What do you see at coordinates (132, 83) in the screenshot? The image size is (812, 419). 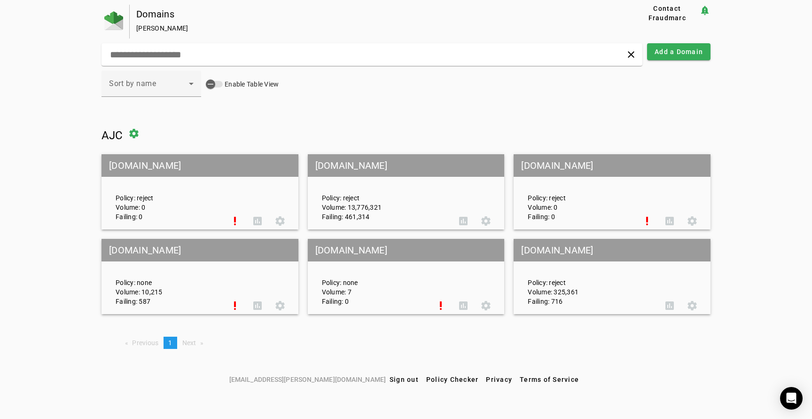 I see `span: Sort by name` at bounding box center [132, 83].